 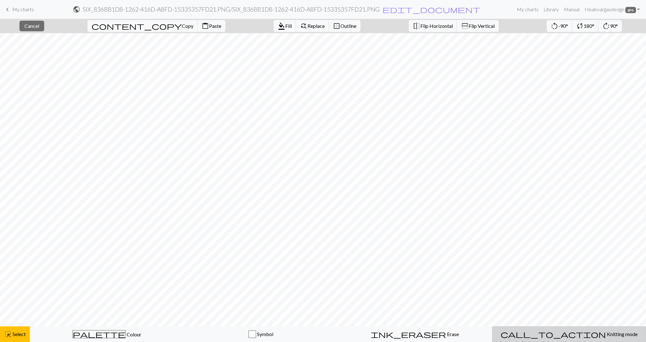 I want to click on span: Outline, so click(x=348, y=26).